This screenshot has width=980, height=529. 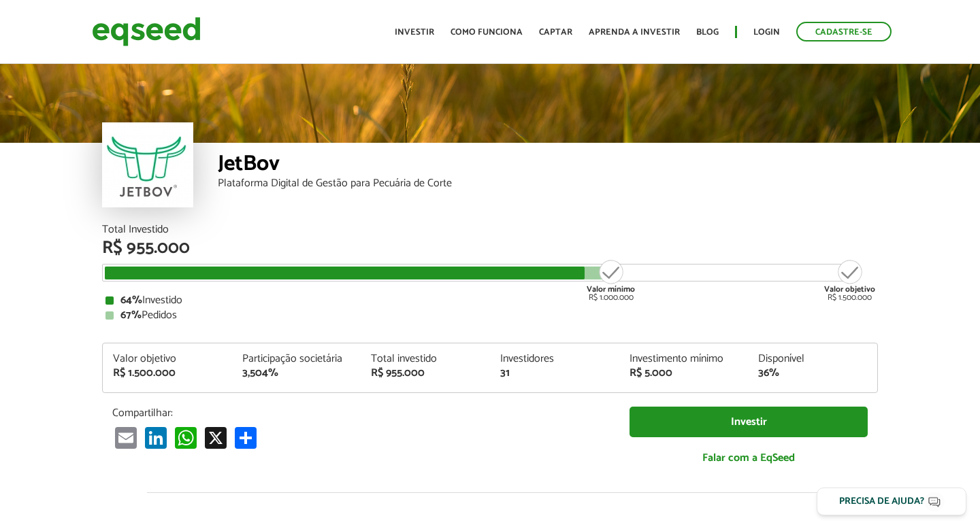 I want to click on div: R$ 5.000, so click(x=684, y=374).